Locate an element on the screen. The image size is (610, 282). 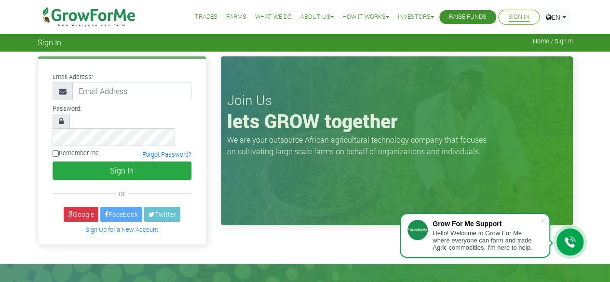
a: Sign In is located at coordinates (519, 17).